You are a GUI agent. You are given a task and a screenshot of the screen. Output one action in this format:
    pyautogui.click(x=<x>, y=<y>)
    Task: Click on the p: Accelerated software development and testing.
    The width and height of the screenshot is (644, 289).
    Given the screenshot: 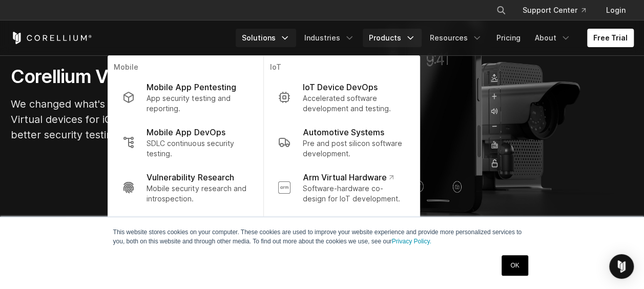 What is the action you would take?
    pyautogui.click(x=354, y=104)
    